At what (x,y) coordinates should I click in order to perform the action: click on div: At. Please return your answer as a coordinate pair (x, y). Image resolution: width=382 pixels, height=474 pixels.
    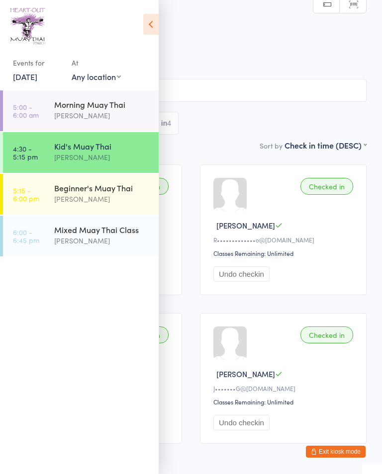
    Looking at the image, I should click on (96, 63).